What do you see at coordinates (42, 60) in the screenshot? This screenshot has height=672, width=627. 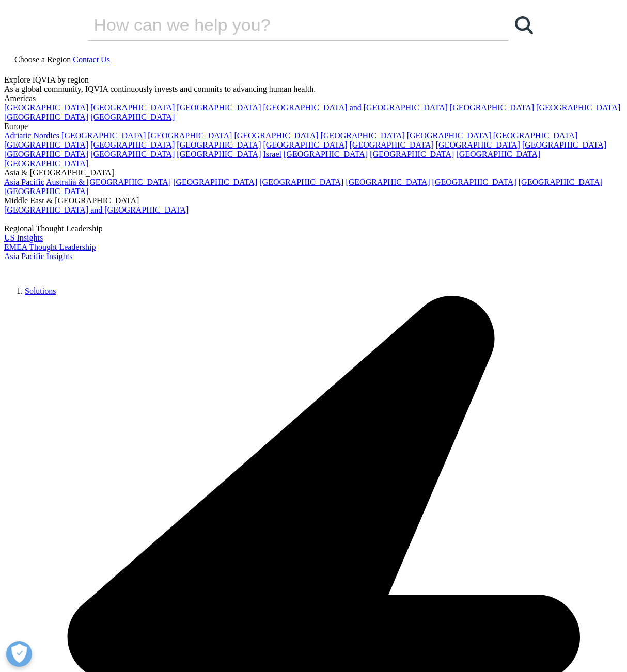 I see `span: Choose a Region` at bounding box center [42, 60].